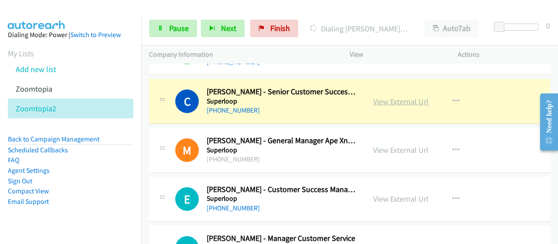 This screenshot has width=558, height=244. I want to click on p: Company Information, so click(242, 55).